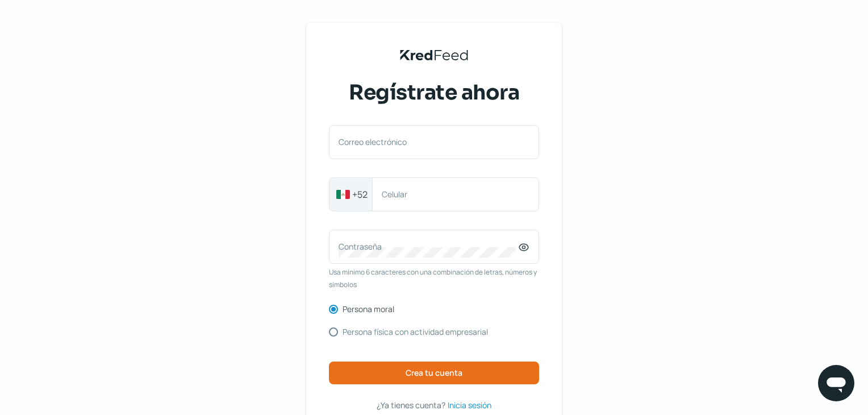 Image resolution: width=868 pixels, height=415 pixels. Describe the element at coordinates (469, 405) in the screenshot. I see `a: Inicia sesión` at that location.